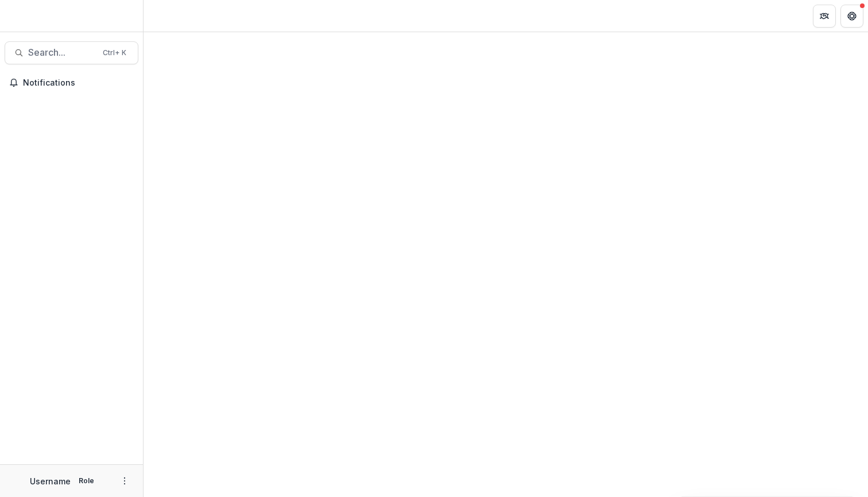 The width and height of the screenshot is (868, 497). I want to click on div: Ctrl + K, so click(115, 53).